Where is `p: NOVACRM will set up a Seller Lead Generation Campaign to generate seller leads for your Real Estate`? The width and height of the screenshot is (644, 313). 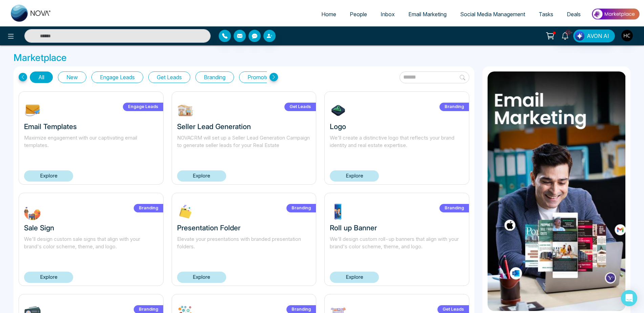 p: NOVACRM will set up a Seller Lead Generation Campaign to generate seller leads for your Real Estate is located at coordinates (244, 146).